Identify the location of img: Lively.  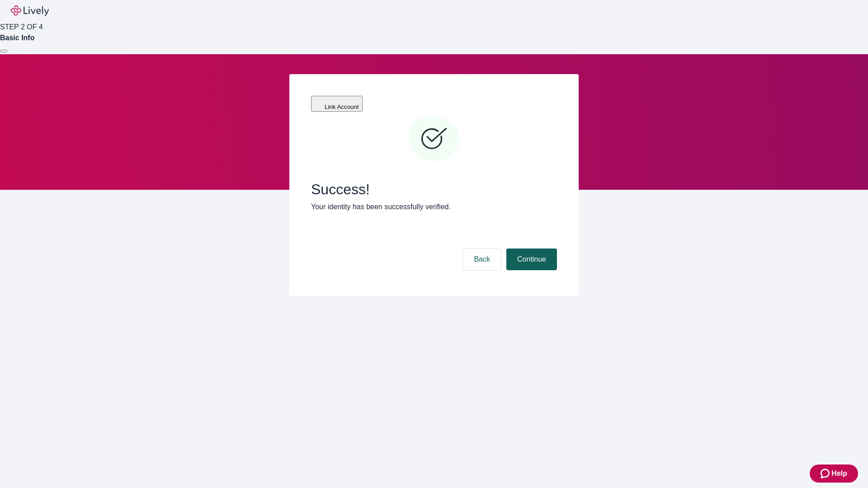
(30, 11).